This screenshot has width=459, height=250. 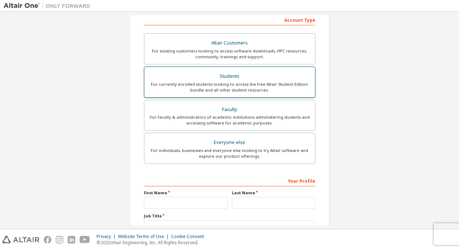 What do you see at coordinates (230, 216) in the screenshot?
I see `label: Job Title` at bounding box center [230, 216].